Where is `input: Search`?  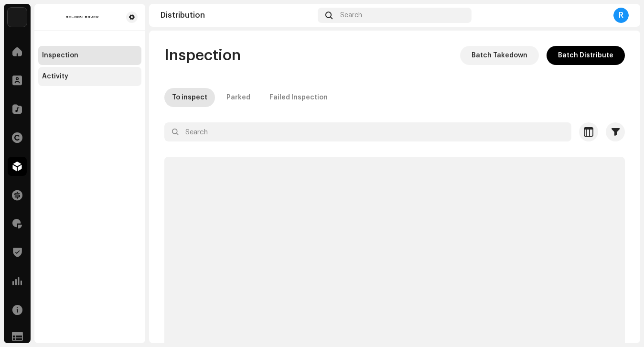 input: Search is located at coordinates (367, 132).